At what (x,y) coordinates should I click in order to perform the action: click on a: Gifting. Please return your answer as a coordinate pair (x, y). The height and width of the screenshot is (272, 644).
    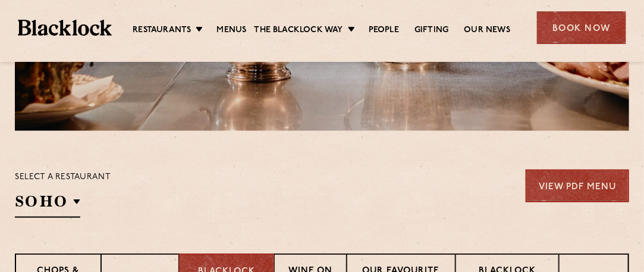
    Looking at the image, I should click on (431, 31).